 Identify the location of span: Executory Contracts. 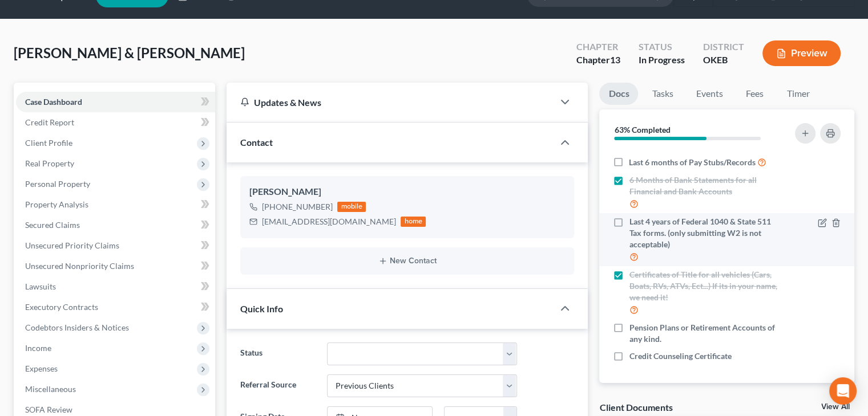
(62, 307).